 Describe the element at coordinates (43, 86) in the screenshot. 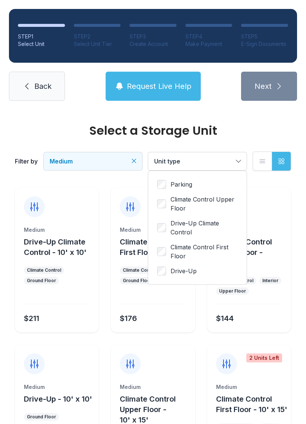

I see `span: Back` at that location.